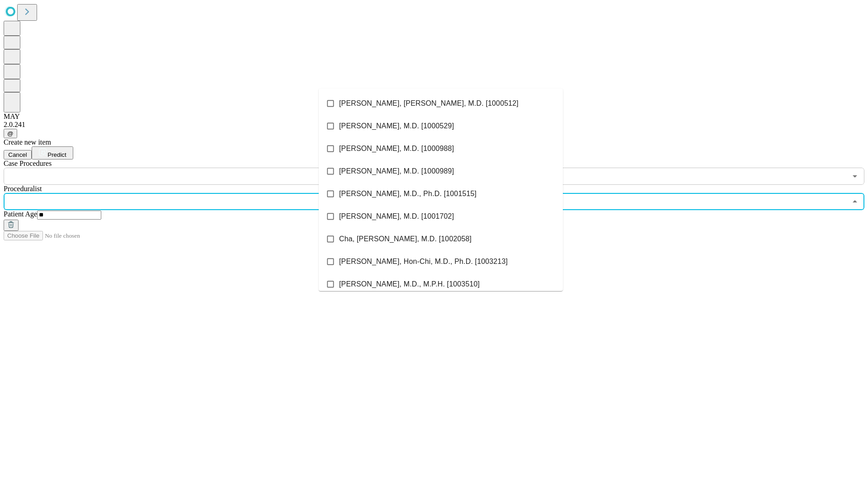 Image resolution: width=868 pixels, height=488 pixels. Describe the element at coordinates (28, 163) in the screenshot. I see `span: Scheduled Procedure` at that location.